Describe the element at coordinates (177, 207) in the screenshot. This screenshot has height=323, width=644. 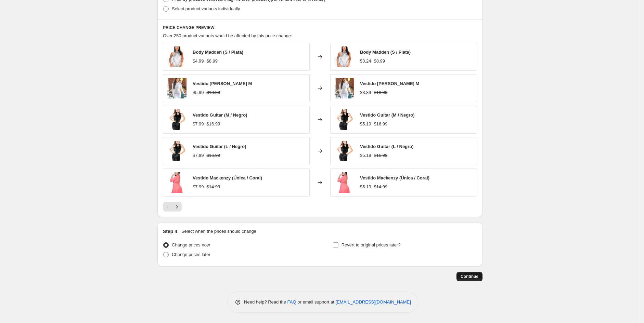
I see `button: Next` at that location.